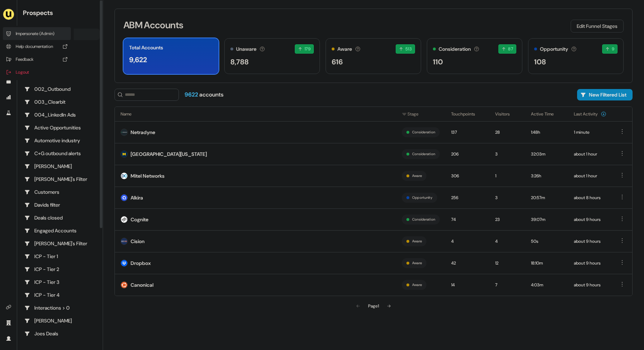 The image size is (644, 350). What do you see at coordinates (239, 62) in the screenshot?
I see `div: 8,788` at bounding box center [239, 62].